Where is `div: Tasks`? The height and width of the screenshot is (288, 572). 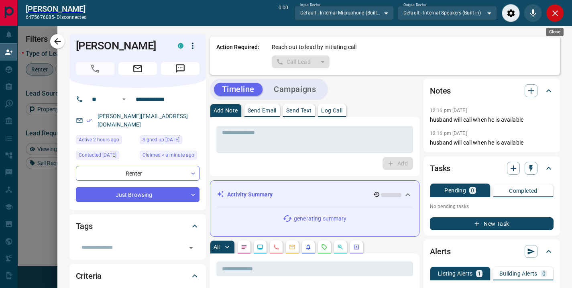 div: Tasks is located at coordinates (492, 168).